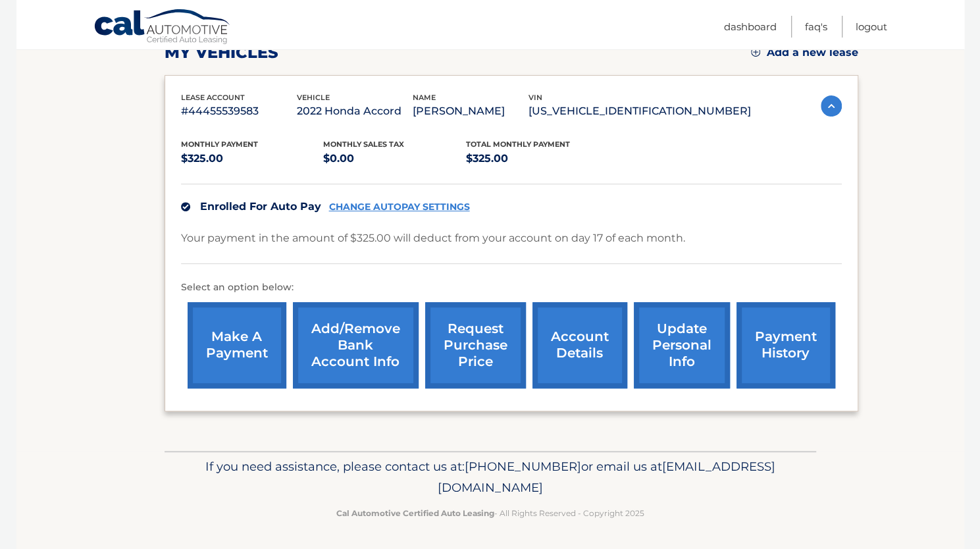 The height and width of the screenshot is (549, 980). What do you see at coordinates (400, 206) in the screenshot?
I see `a: CHANGE AUTOPAY SETTINGS` at bounding box center [400, 206].